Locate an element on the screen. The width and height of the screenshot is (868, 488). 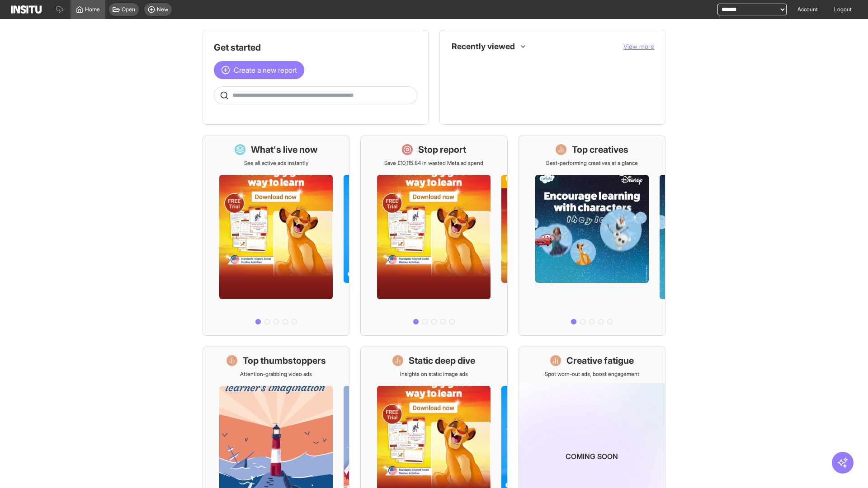
h1: Static deep dive is located at coordinates (441, 361).